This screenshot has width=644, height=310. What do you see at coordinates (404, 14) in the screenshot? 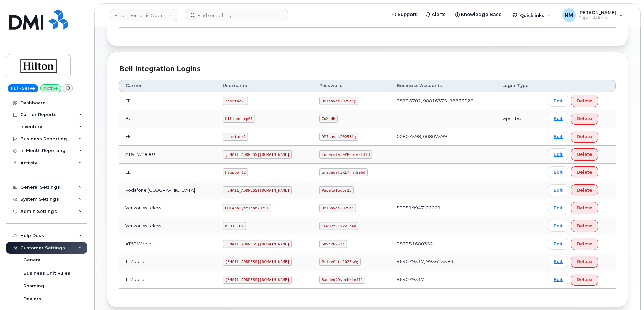
I see `a: Support` at bounding box center [404, 14].